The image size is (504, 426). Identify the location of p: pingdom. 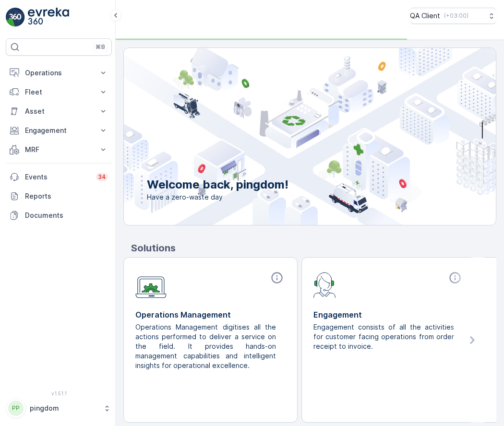
(64, 408).